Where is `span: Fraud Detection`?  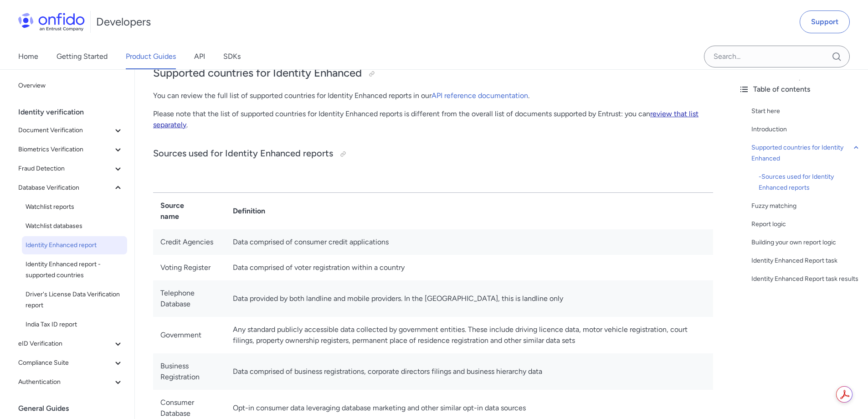
span: Fraud Detection is located at coordinates (65, 168).